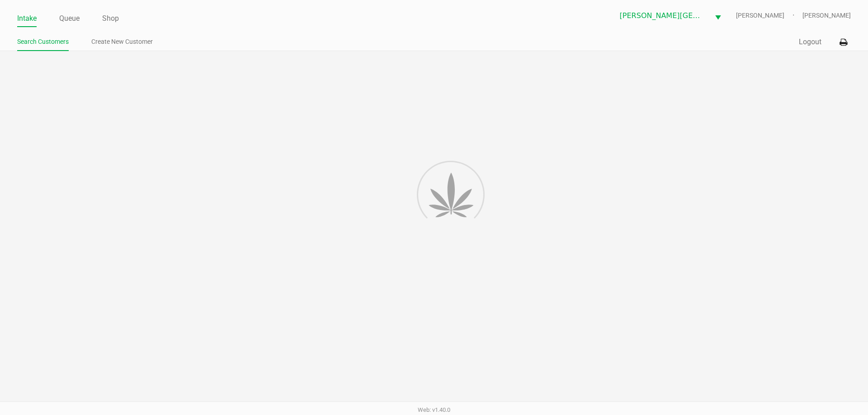 Image resolution: width=868 pixels, height=415 pixels. Describe the element at coordinates (122, 42) in the screenshot. I see `a: Create New Customer` at that location.